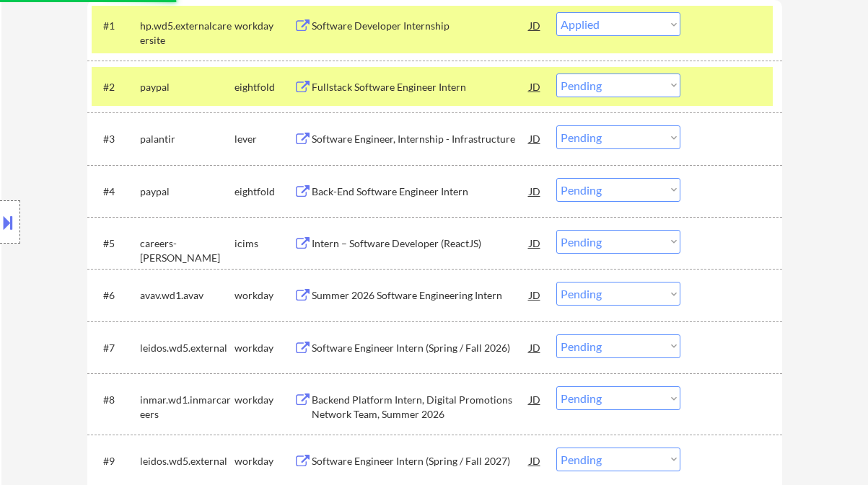 This screenshot has width=868, height=485. Describe the element at coordinates (115, 400) in the screenshot. I see `div: #8` at that location.